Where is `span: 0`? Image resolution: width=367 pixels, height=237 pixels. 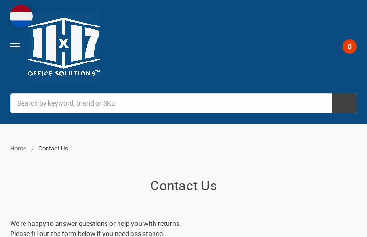 span: 0 is located at coordinates (350, 47).